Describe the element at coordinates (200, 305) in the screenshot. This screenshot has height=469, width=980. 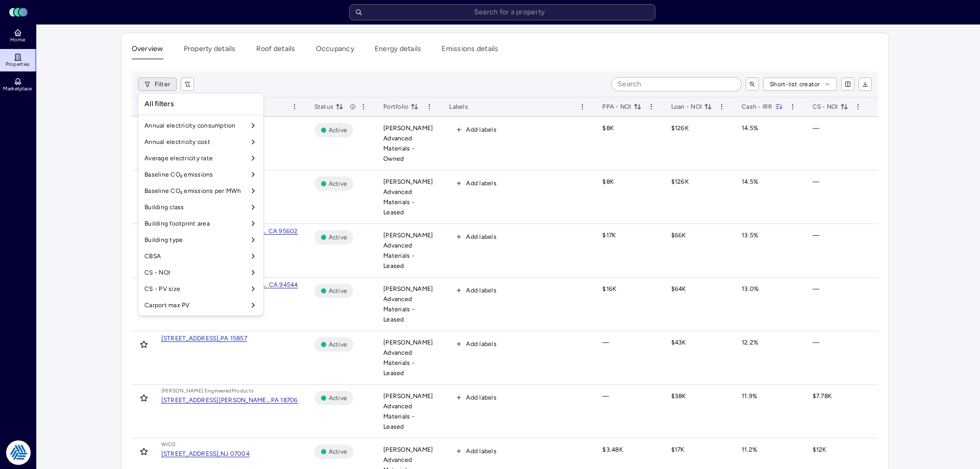
I see `div: Carport max PV` at that location.